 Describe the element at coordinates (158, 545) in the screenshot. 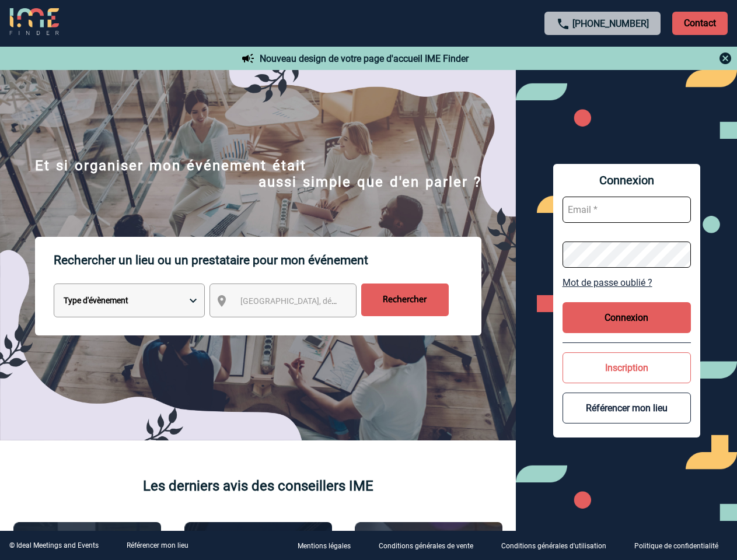

I see `a: Référencer mon lieu` at that location.